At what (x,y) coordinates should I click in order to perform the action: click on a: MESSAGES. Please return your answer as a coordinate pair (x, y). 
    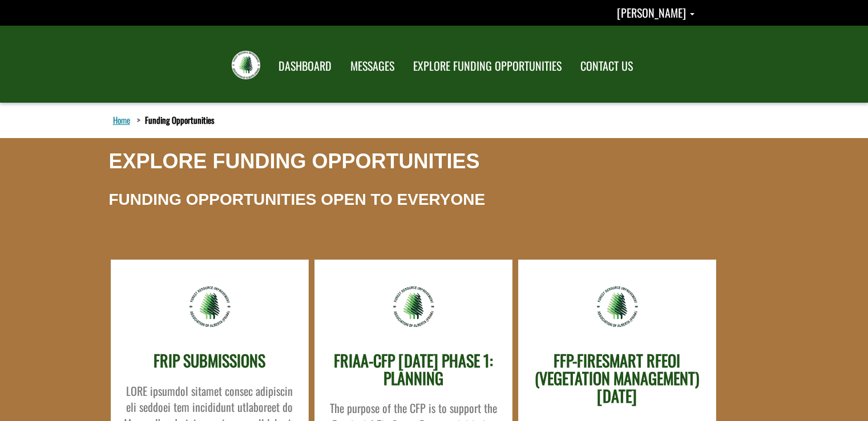
    Looking at the image, I should click on (372, 67).